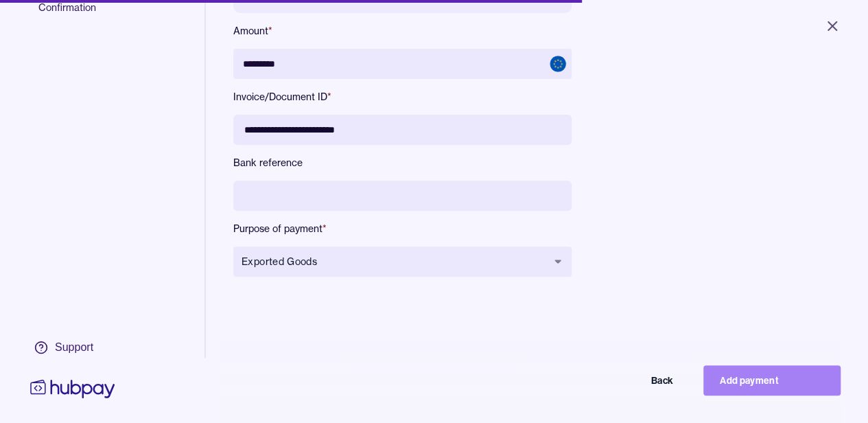 Image resolution: width=868 pixels, height=423 pixels. What do you see at coordinates (73, 347) in the screenshot?
I see `a: Support` at bounding box center [73, 347].